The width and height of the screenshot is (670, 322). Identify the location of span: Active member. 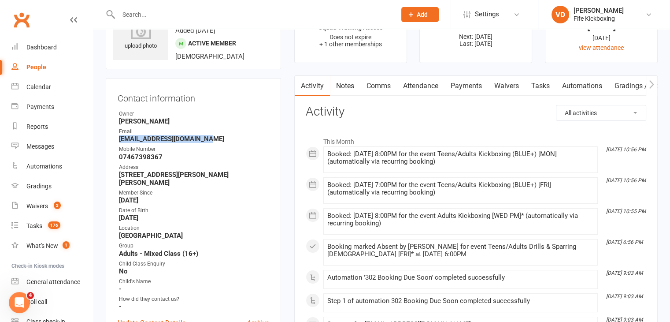
(212, 43).